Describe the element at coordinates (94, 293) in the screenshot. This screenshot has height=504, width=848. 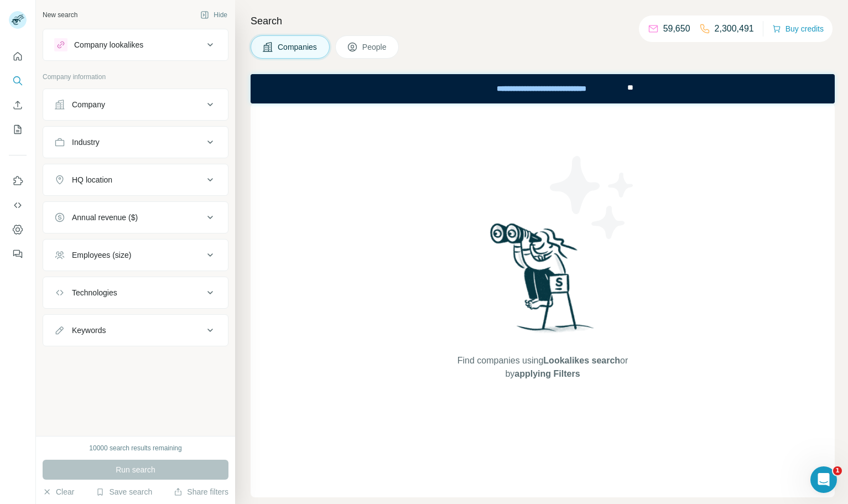
I see `div: Technologies` at that location.